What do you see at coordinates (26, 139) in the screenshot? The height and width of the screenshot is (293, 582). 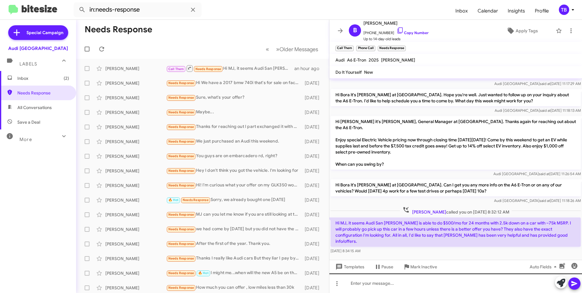 I see `span: More` at bounding box center [26, 139].